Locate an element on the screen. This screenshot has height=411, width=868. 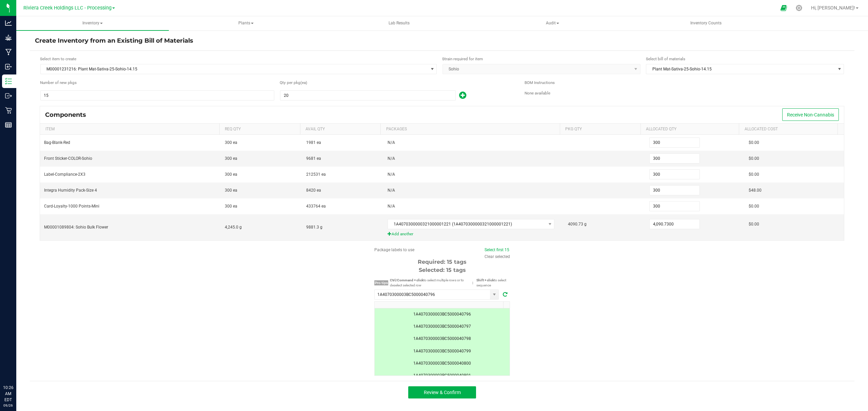
span: M00001231216: Plant Mat-Sativa-25-Sohio-14.15 is located at coordinates (234, 69).